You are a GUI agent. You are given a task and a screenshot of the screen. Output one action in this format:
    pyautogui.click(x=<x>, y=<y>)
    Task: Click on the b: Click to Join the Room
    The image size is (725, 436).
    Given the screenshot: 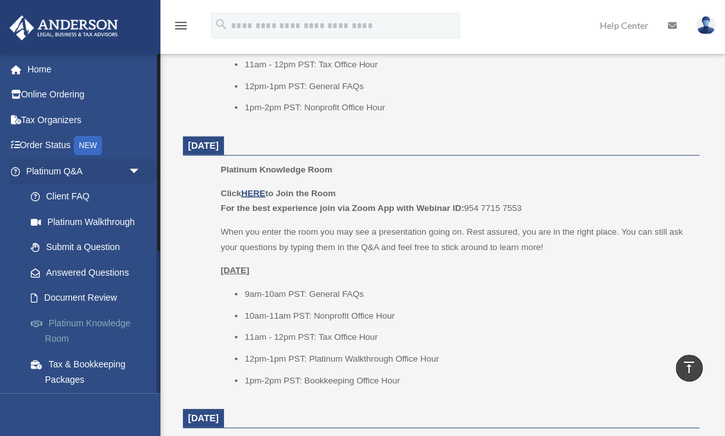 What is the action you would take?
    pyautogui.click(x=278, y=193)
    